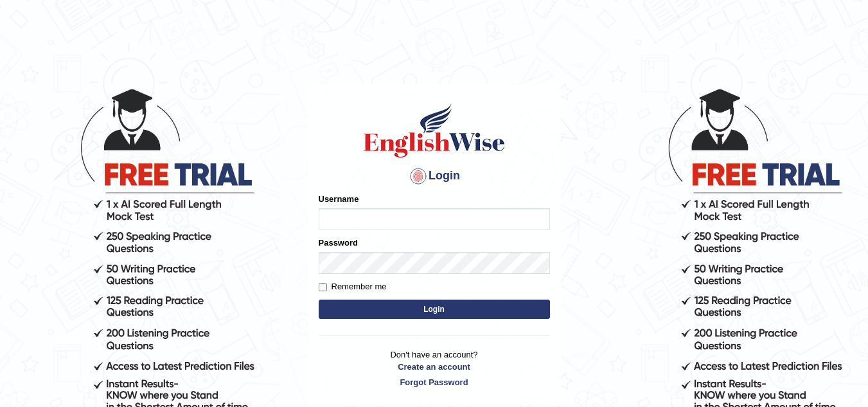 The width and height of the screenshot is (868, 407). Describe the element at coordinates (434, 382) in the screenshot. I see `a: Forgot Password` at that location.